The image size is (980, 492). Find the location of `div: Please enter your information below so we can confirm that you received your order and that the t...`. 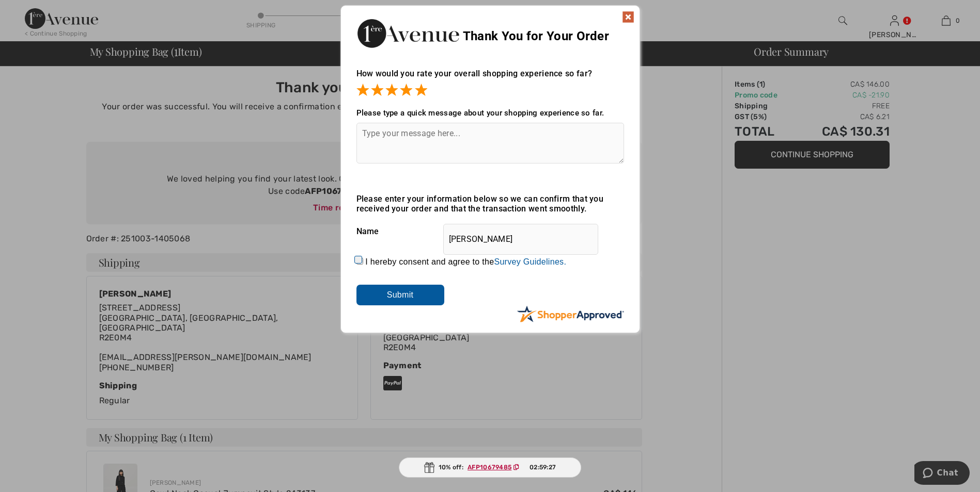

div: Please enter your information below so we can confirm that you received your order and that the t... is located at coordinates (490, 203).